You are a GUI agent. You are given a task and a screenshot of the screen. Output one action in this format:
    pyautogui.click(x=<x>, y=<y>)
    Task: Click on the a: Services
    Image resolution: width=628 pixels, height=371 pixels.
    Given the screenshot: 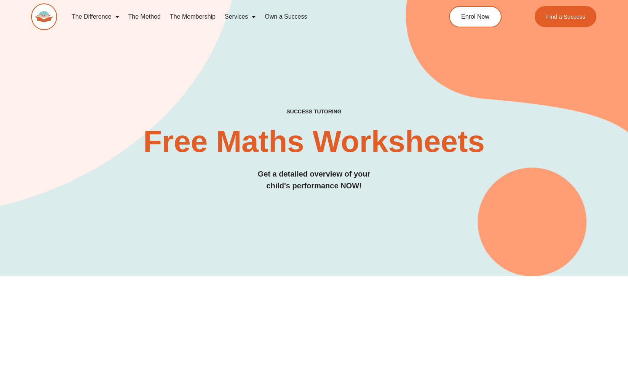 What is the action you would take?
    pyautogui.click(x=240, y=17)
    